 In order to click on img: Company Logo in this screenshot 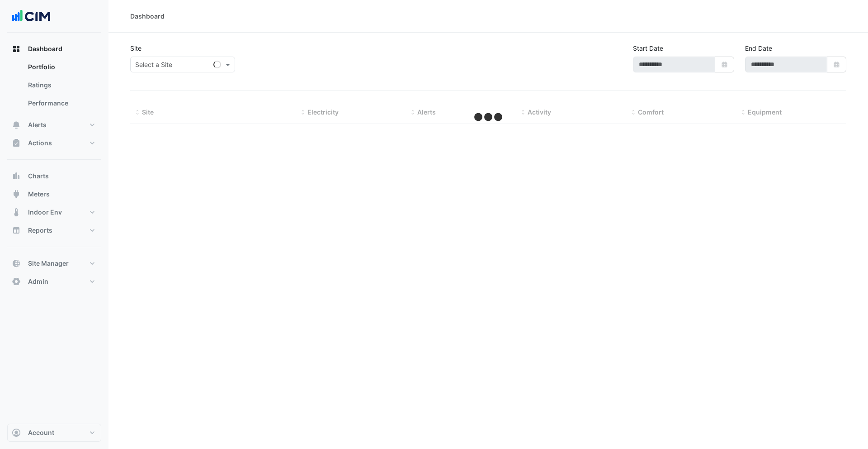, I will do `click(31, 17)`.